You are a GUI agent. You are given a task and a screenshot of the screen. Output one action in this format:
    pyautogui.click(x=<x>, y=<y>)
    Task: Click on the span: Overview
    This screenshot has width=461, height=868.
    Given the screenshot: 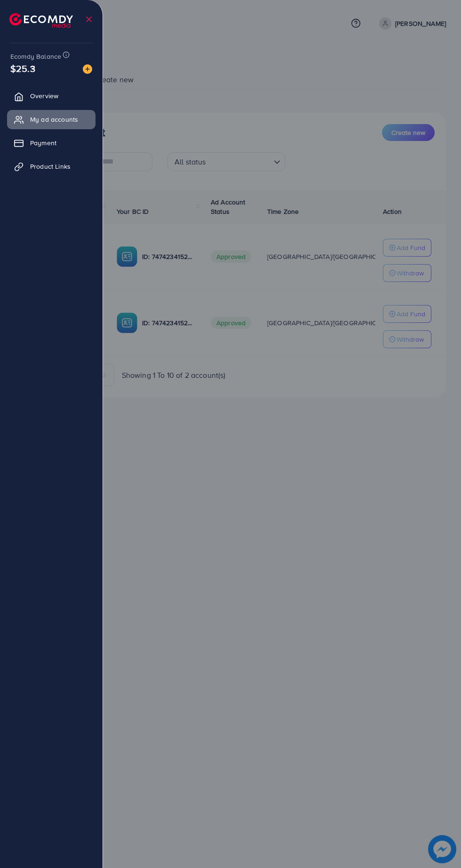 What is the action you would take?
    pyautogui.click(x=44, y=96)
    